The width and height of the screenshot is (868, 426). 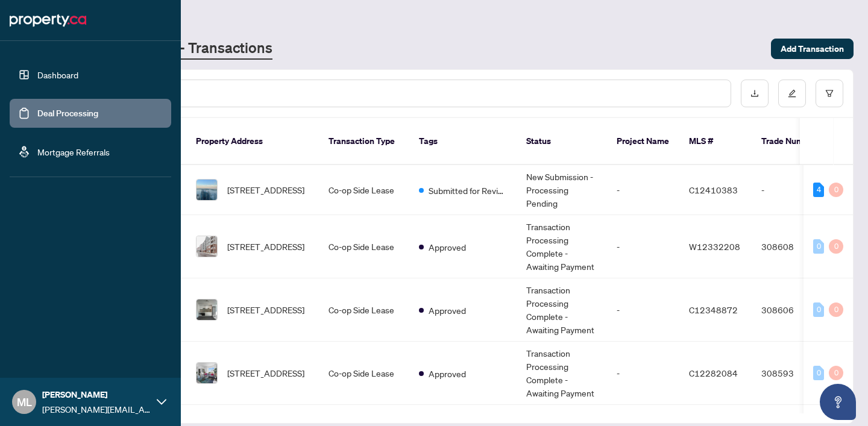 I want to click on a: Deal Processing, so click(x=67, y=113).